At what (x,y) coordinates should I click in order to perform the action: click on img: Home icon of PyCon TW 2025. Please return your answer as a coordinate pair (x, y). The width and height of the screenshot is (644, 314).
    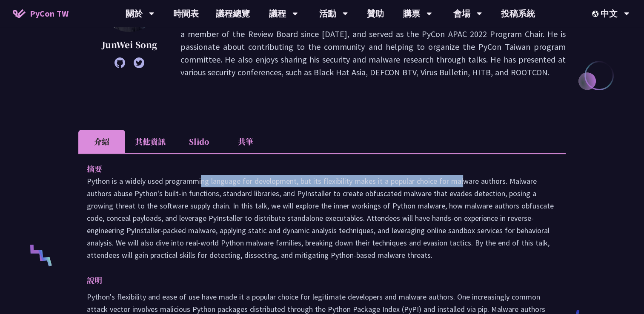
    Looking at the image, I should click on (20, 14).